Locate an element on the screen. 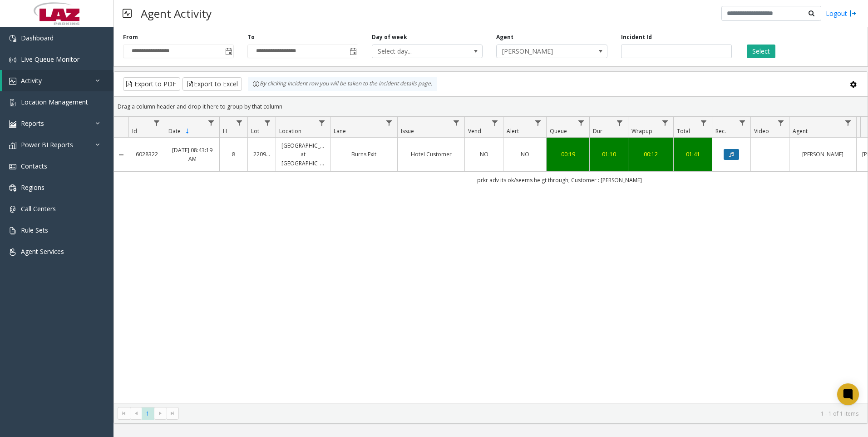 The height and width of the screenshot is (437, 868). span: Agent Services is located at coordinates (43, 251).